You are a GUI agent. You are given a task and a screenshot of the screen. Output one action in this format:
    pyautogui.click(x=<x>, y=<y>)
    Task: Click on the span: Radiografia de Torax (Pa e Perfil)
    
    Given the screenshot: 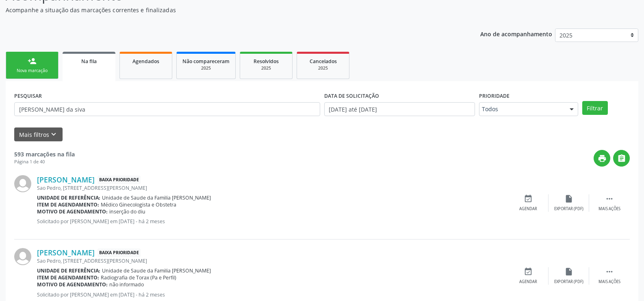 What is the action you would take?
    pyautogui.click(x=138, y=277)
    